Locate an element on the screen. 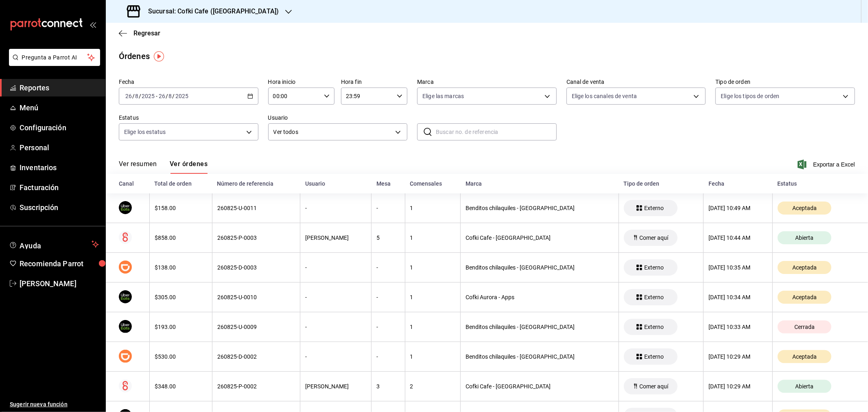  div: Estatus is located at coordinates (817, 184).